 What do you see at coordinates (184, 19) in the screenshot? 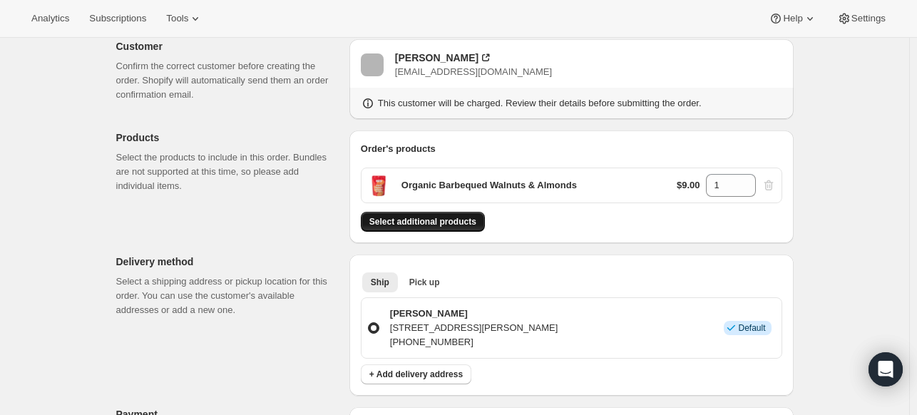
I see `button: Tools` at bounding box center [184, 19].